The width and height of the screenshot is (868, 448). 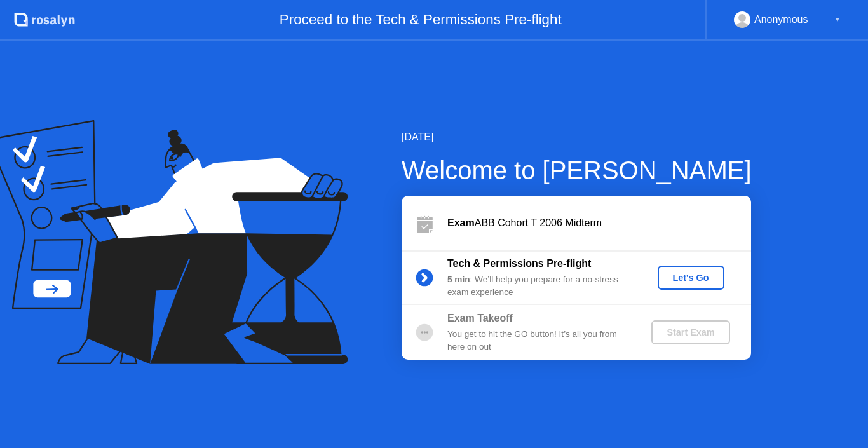 What do you see at coordinates (519, 263) in the screenshot?
I see `b: Tech & Permissions Pre-flight` at bounding box center [519, 263].